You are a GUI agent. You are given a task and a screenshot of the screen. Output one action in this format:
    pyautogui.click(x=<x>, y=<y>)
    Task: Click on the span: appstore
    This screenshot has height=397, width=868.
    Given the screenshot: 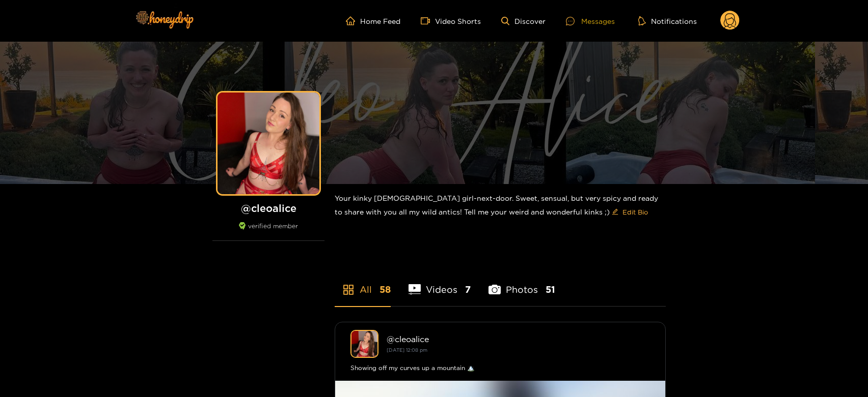 What is the action you would take?
    pyautogui.click(x=348, y=290)
    